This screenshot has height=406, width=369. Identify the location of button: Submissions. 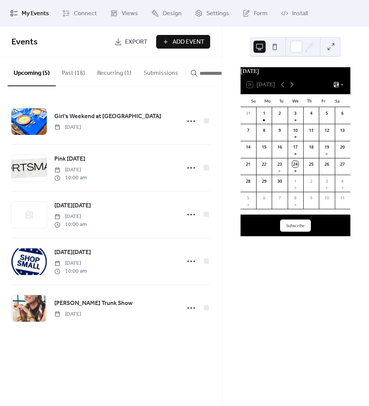
(161, 71).